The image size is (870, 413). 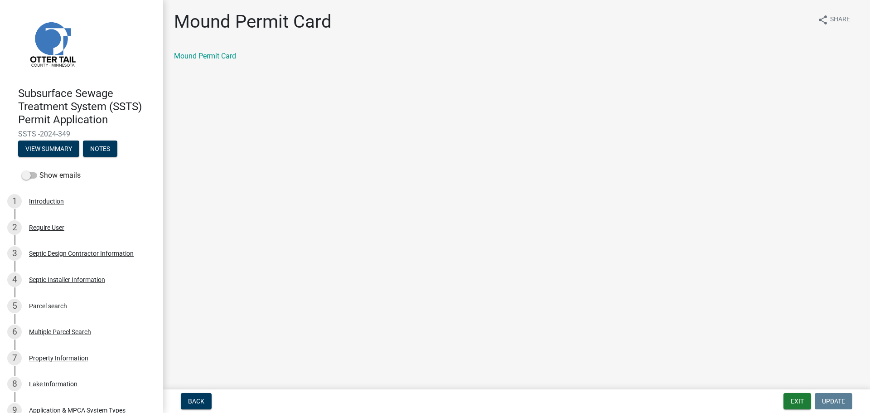 What do you see at coordinates (833, 19) in the screenshot?
I see `button: shareShare` at bounding box center [833, 19].